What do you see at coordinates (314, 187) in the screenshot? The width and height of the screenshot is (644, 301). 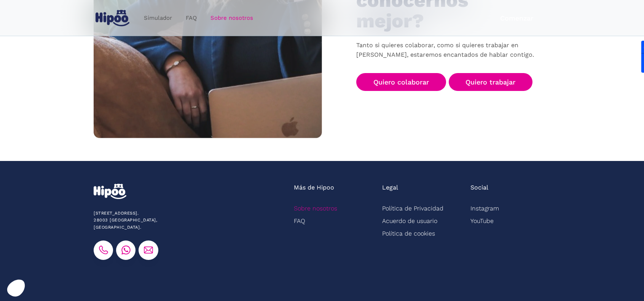 I see `div: Más de Hipoo` at bounding box center [314, 187].